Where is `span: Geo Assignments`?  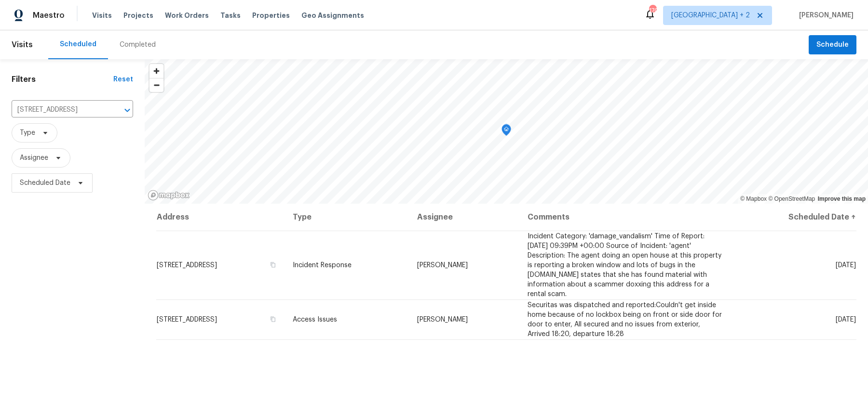
span: Geo Assignments is located at coordinates (333, 16).